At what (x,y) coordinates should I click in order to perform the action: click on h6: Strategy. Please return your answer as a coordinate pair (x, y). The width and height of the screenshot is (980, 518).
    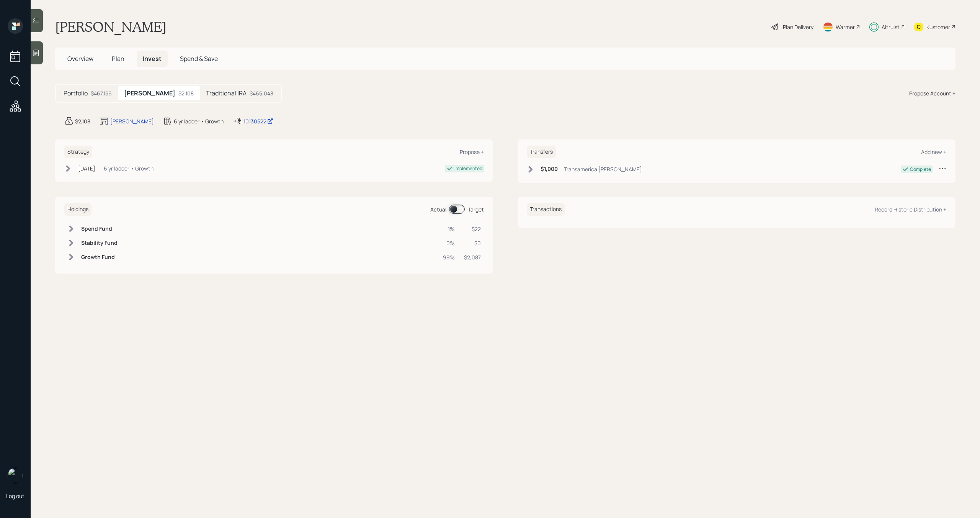
    Looking at the image, I should click on (78, 152).